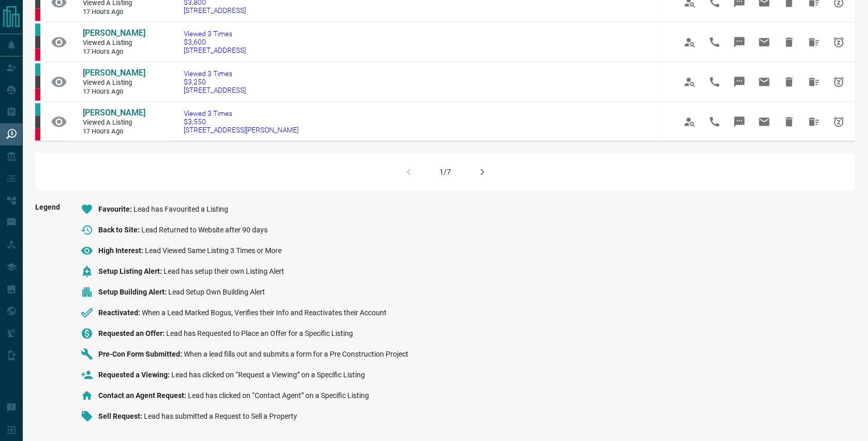 The height and width of the screenshot is (441, 868). Describe the element at coordinates (214, 82) in the screenshot. I see `span: $3,250` at that location.